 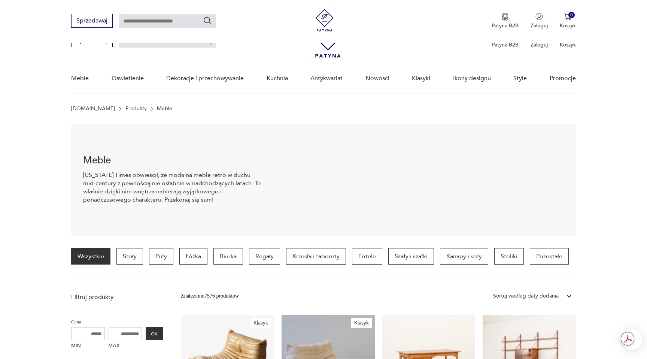 I want to click on p: Stoliki, so click(x=509, y=256).